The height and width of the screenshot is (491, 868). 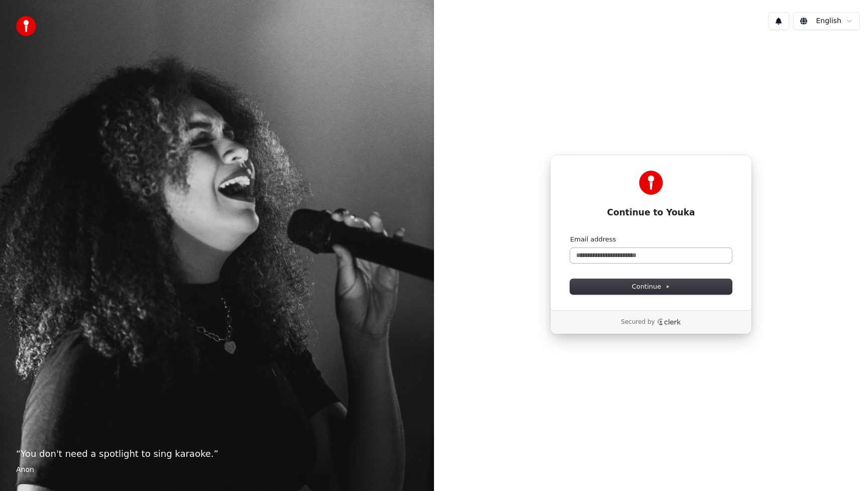 What do you see at coordinates (638, 322) in the screenshot?
I see `p: Secured by` at bounding box center [638, 322].